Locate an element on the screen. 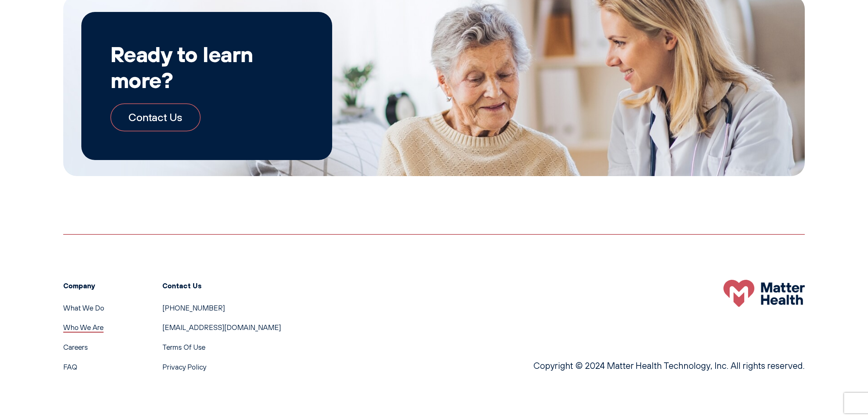  a: Careers is located at coordinates (76, 347).